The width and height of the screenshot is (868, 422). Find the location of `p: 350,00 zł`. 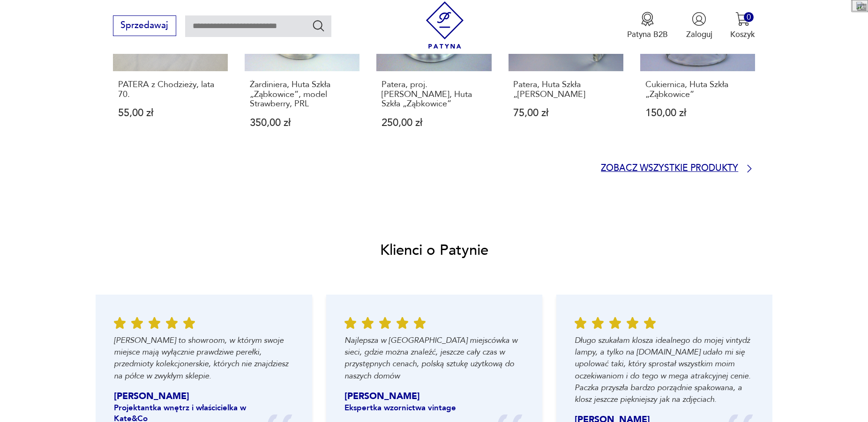

p: 350,00 zł is located at coordinates (302, 123).